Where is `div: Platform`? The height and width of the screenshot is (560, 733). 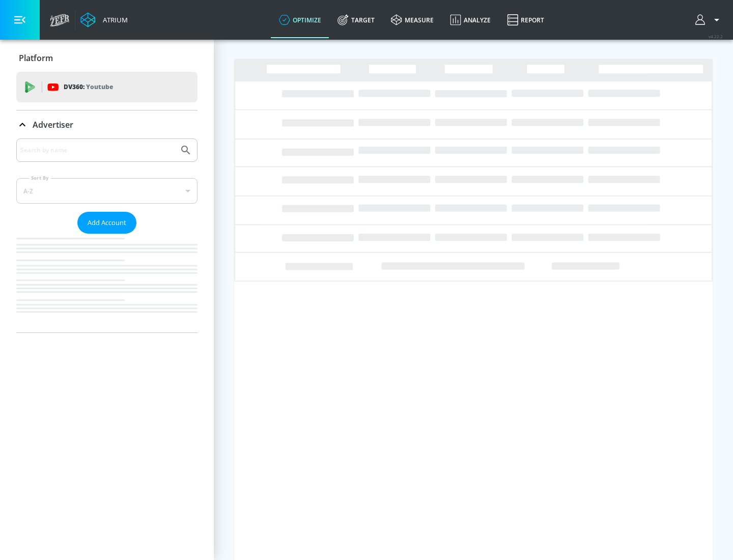
div: Platform is located at coordinates (107, 58).